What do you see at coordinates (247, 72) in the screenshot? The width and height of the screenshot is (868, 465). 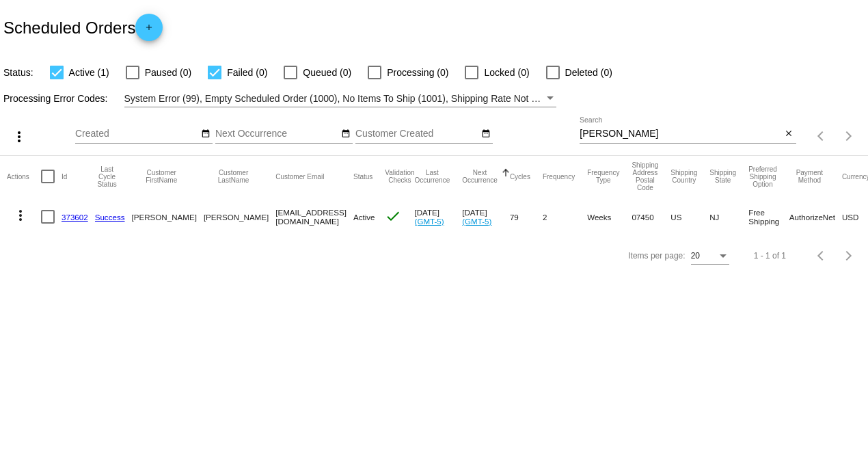 I see `span: Failed (0)` at bounding box center [247, 72].